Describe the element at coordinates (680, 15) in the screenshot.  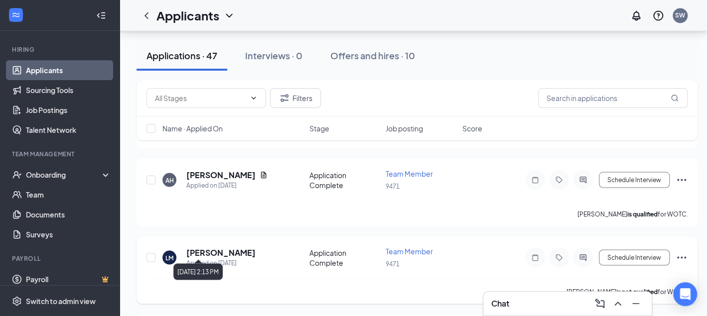
I see `div: SW` at that location.